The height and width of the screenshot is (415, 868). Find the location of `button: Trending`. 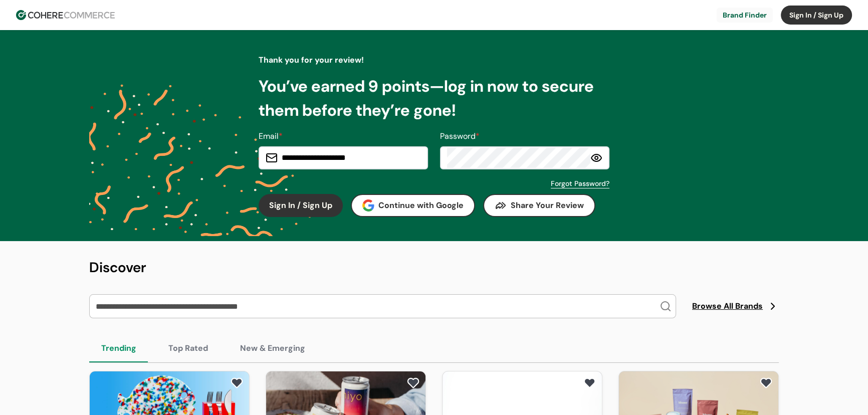

button: Trending is located at coordinates (119, 348).